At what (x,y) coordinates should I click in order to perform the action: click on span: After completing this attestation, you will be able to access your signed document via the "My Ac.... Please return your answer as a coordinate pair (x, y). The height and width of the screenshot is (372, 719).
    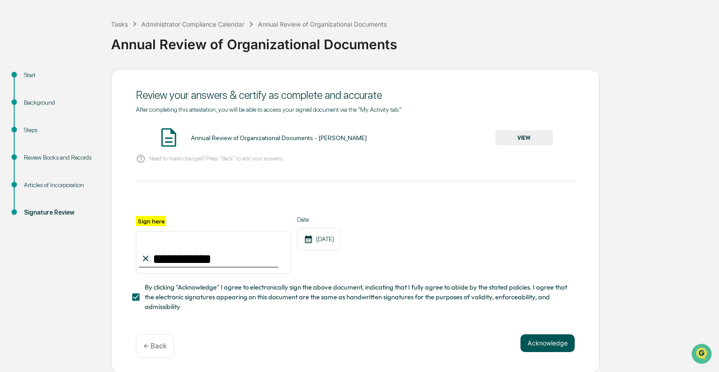
    Looking at the image, I should click on (269, 110).